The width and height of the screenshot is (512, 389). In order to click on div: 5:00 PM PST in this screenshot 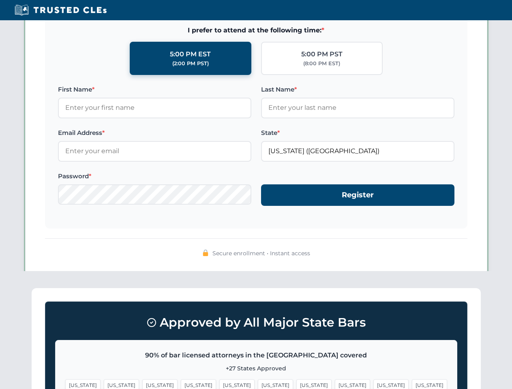, I will do `click(322, 54)`.